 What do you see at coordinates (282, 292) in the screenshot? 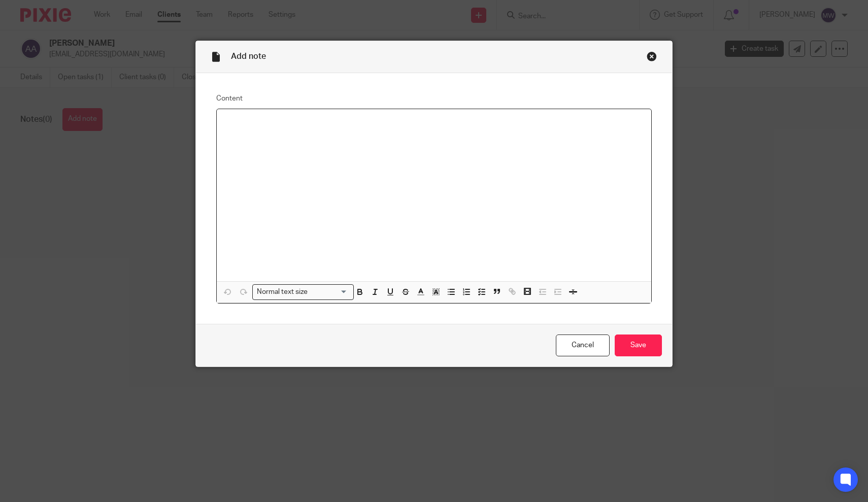
I see `span: Normal text size` at bounding box center [282, 292].